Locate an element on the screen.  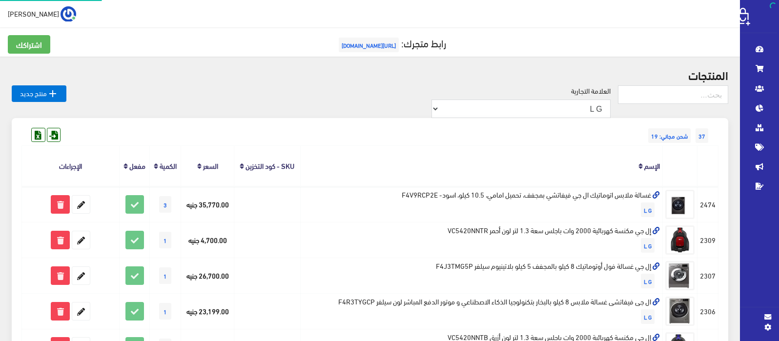
img: al-g-fyfatsh-ghsal-mlabs-8-kylo-balbkhar-btknologya-althkaaa-alastnaaay-o-motor-aldfaa-almbashr-l... is located at coordinates (680, 311).